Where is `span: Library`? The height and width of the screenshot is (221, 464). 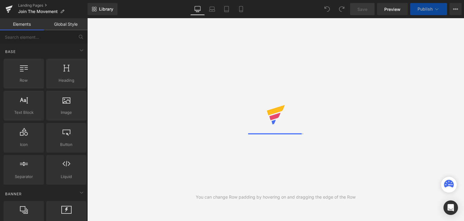
span: Library is located at coordinates (106, 9).